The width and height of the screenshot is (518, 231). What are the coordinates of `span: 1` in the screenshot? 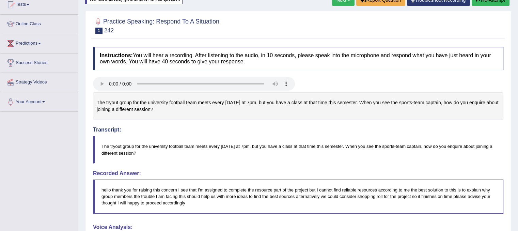 It's located at (99, 31).